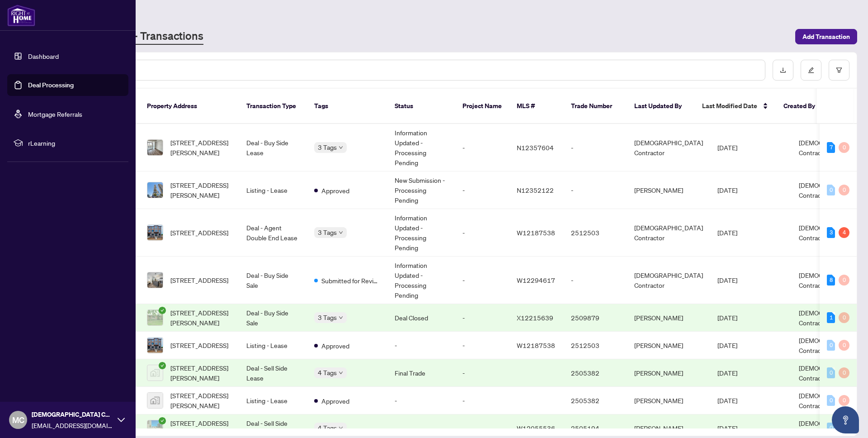 Image resolution: width=868 pixels, height=438 pixels. Describe the element at coordinates (421, 106) in the screenshot. I see `th: Status` at that location.